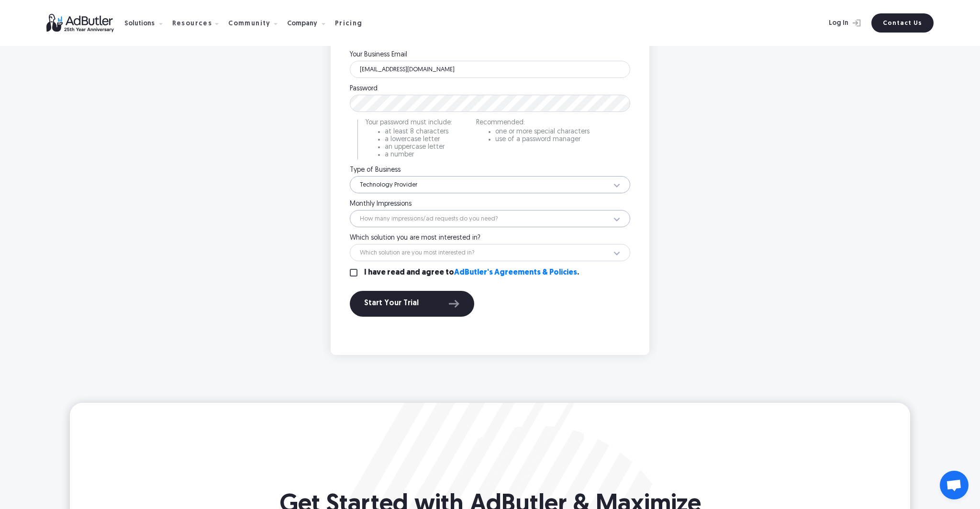 This screenshot has width=980, height=509. What do you see at coordinates (419, 132) in the screenshot?
I see `li: at least 8 characters` at bounding box center [419, 132].